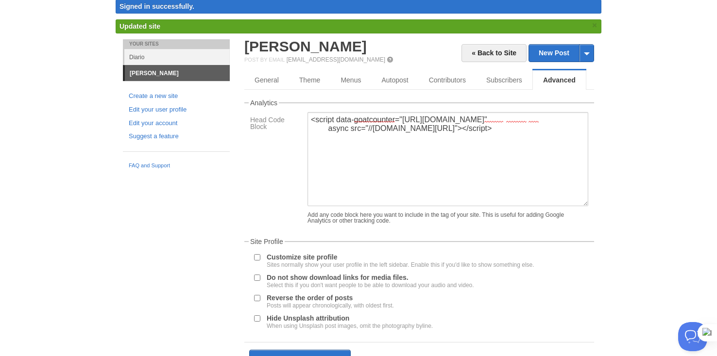  Describe the element at coordinates (330, 306) in the screenshot. I see `div: Posts will appear chronologically, with oldest first.` at that location.